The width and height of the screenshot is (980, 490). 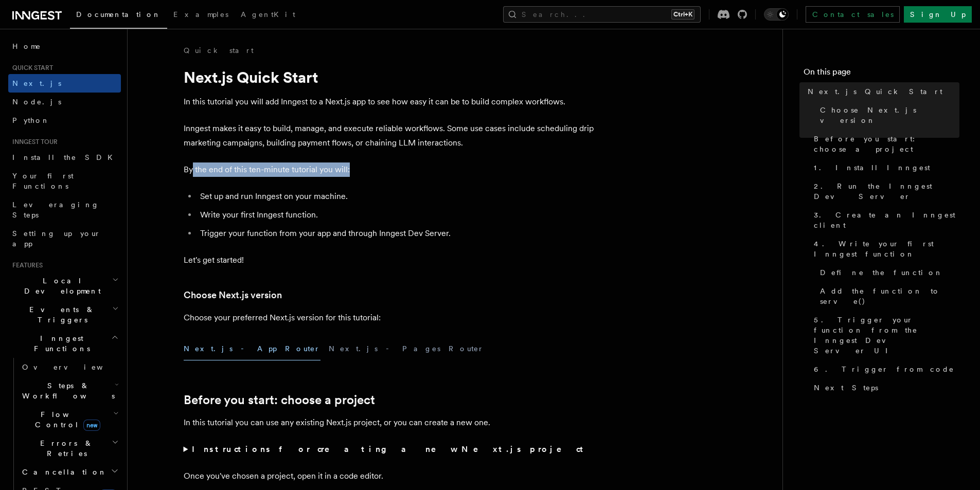 What do you see at coordinates (65, 286) in the screenshot?
I see `button: Local Development` at bounding box center [65, 286].